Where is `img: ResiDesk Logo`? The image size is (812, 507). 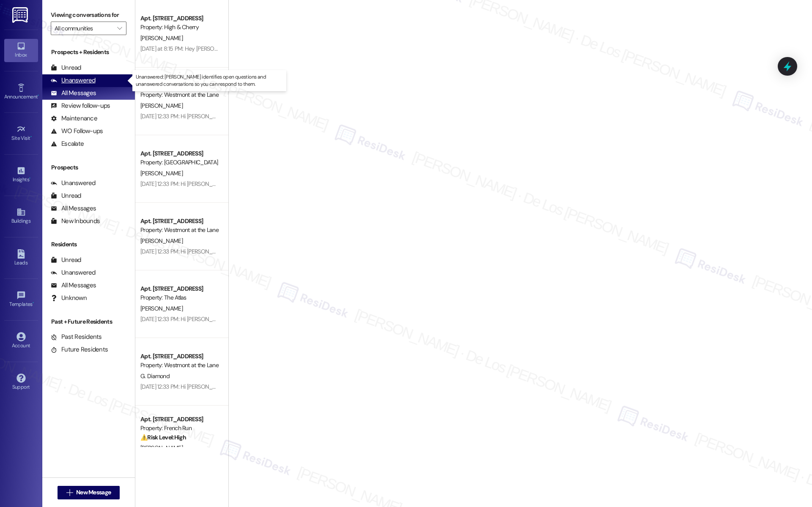
img: ResiDesk Logo is located at coordinates (21, 15).